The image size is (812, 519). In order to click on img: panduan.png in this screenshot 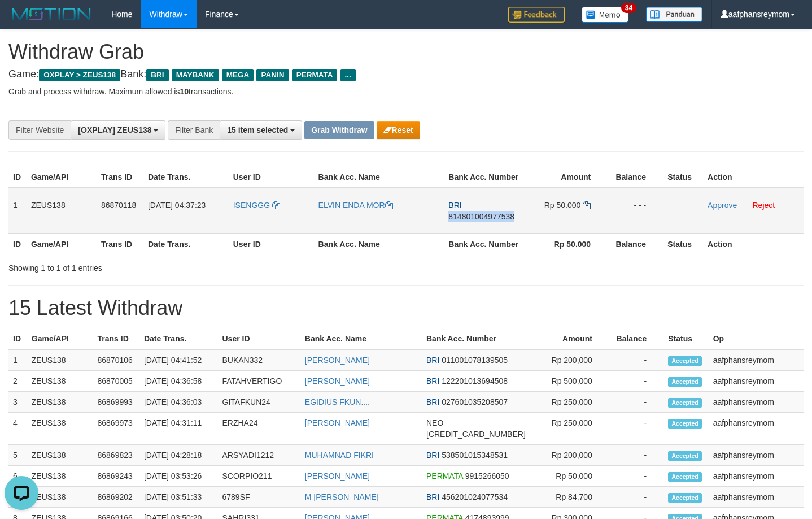, I will do `click(674, 14)`.